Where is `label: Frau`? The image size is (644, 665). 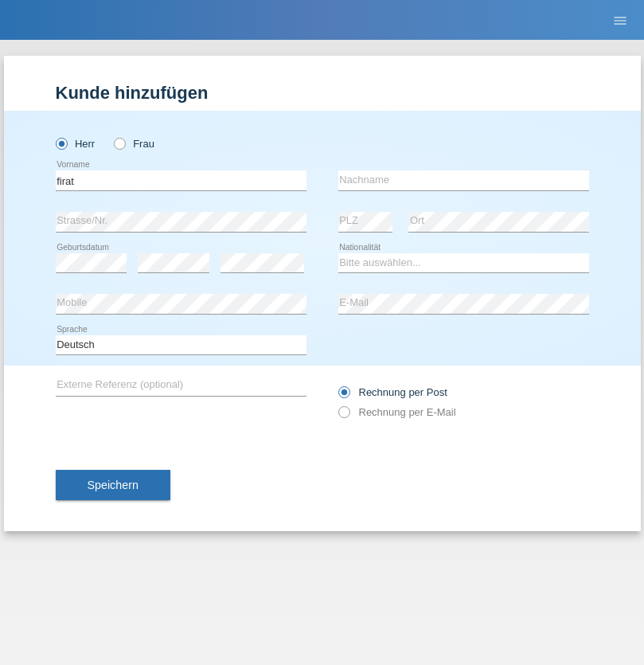
label: Frau is located at coordinates (134, 143).